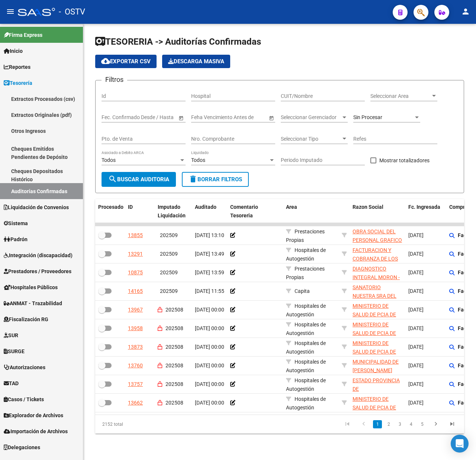  What do you see at coordinates (136, 402) in the screenshot?
I see `div: 13662` at bounding box center [136, 402].